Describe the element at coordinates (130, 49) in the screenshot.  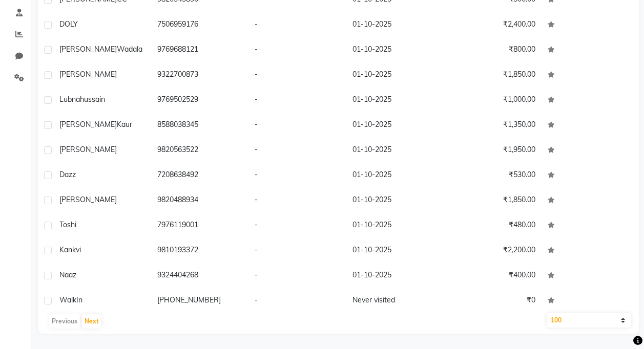
I see `span: wadala` at that location.